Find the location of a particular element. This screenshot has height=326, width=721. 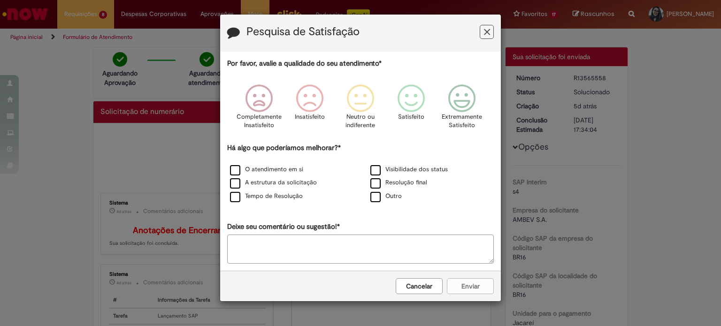

p: Satisfeito is located at coordinates (411, 117).